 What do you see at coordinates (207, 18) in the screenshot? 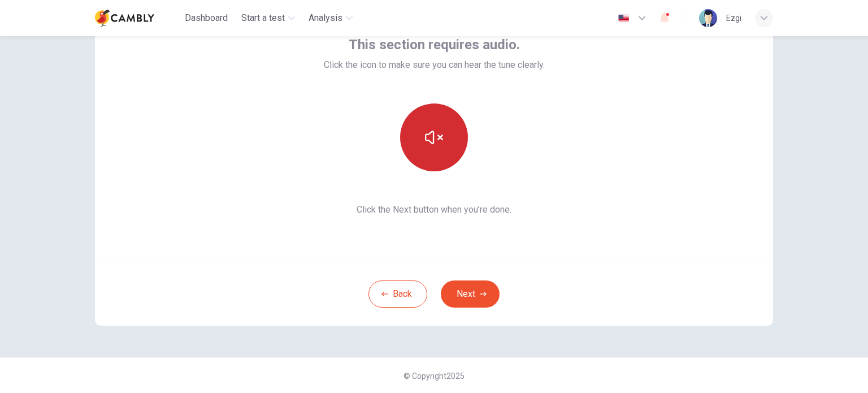
I see `a: Dashboard` at bounding box center [207, 18].